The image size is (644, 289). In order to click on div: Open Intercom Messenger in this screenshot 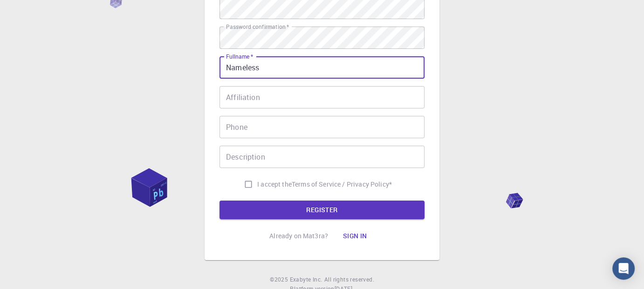, I will do `click(624, 269)`.